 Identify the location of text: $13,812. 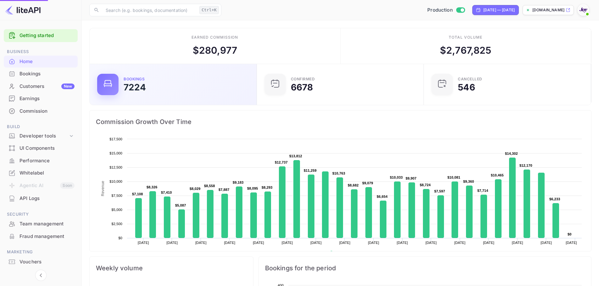
(295, 156).